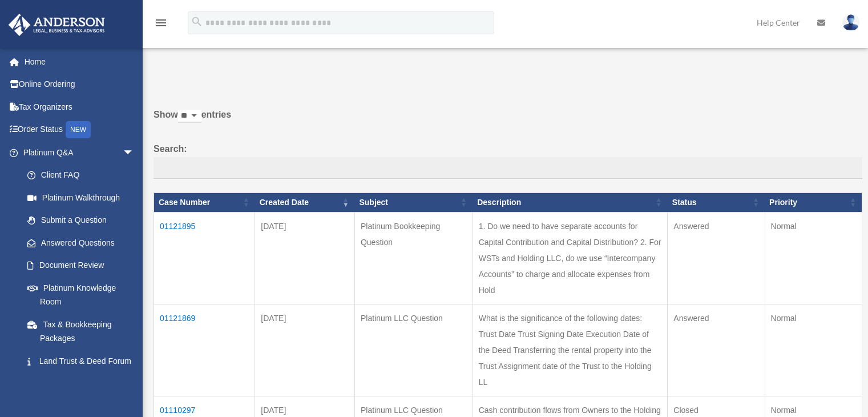 This screenshot has width=868, height=417. What do you see at coordinates (161, 23) in the screenshot?
I see `i: menu` at bounding box center [161, 23].